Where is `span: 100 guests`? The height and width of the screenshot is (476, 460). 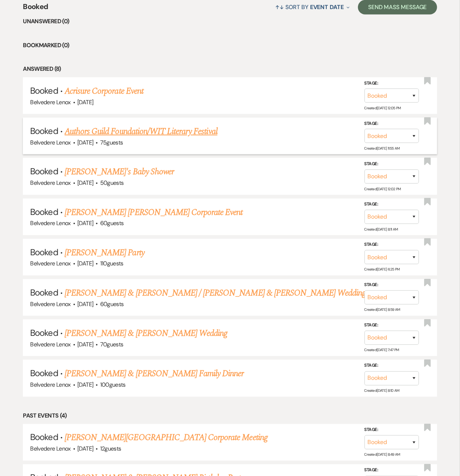 span: 100 guests is located at coordinates (113, 384).